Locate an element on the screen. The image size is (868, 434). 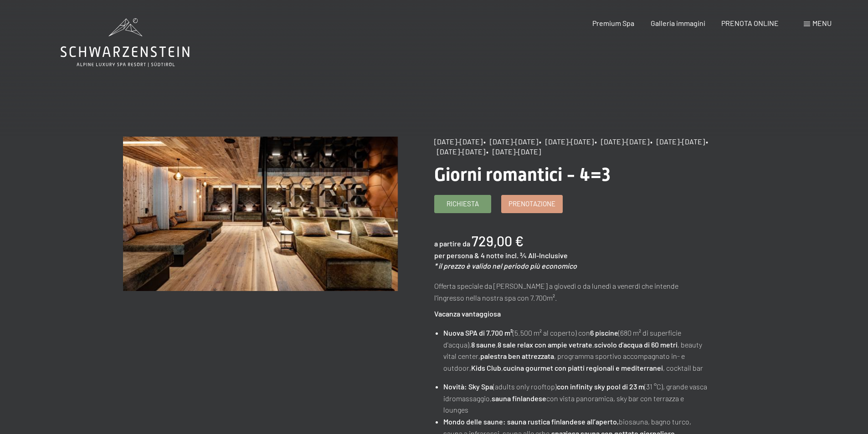
em: * il prezzo è valido nel periodo più economico is located at coordinates (506, 265).